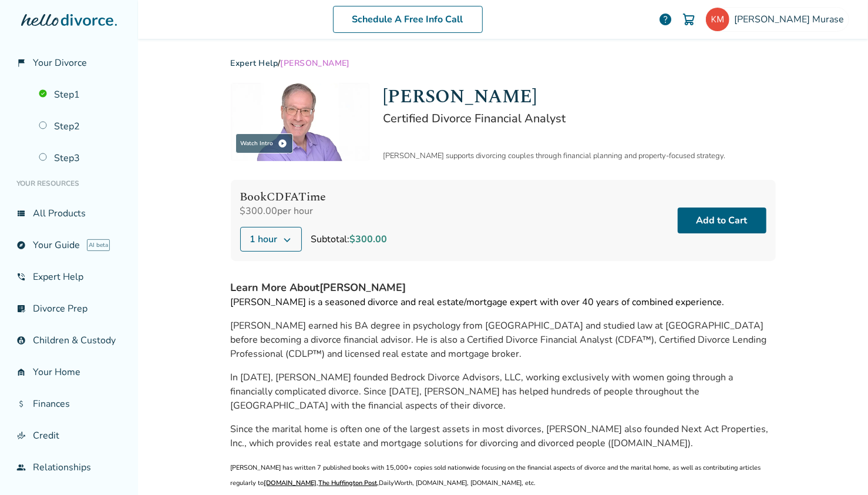 This screenshot has width=868, height=495. Describe the element at coordinates (21, 213) in the screenshot. I see `span: view_list` at that location.